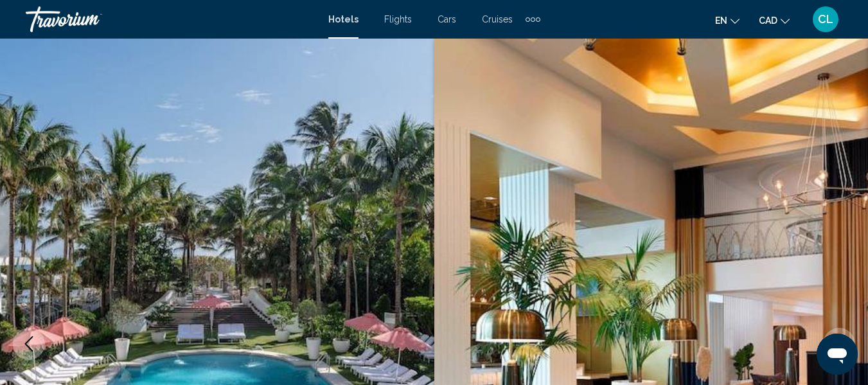 This screenshot has width=868, height=385. Describe the element at coordinates (343, 19) in the screenshot. I see `span: Hotels` at that location.